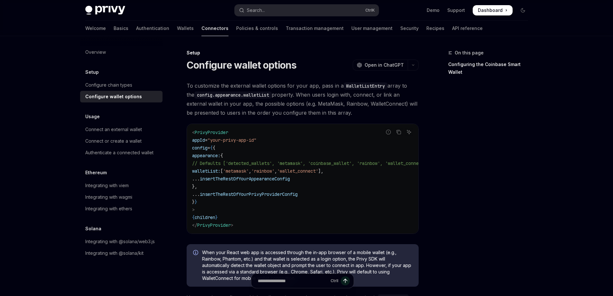 This screenshot has height=296, width=613. Describe the element at coordinates (121, 197) in the screenshot. I see `a: Integrating with wagmi` at that location.